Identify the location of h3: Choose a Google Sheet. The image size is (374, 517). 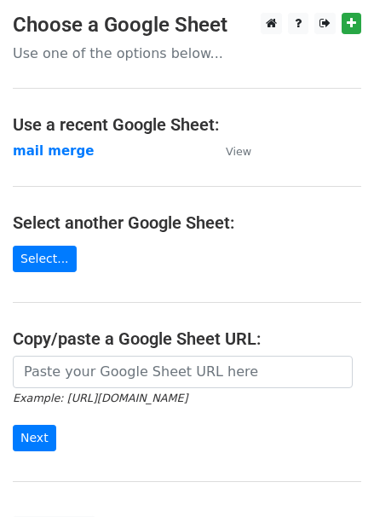
(187, 25).